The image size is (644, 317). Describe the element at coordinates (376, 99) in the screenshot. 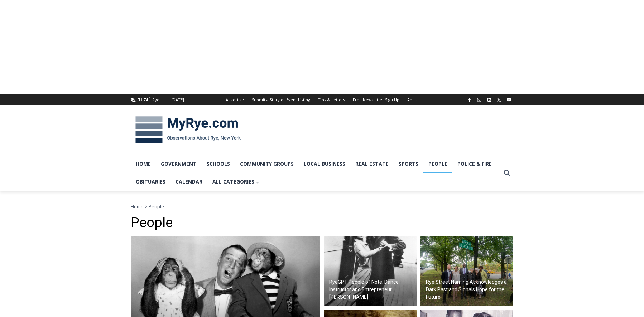

I see `a: Free Newsletter Sign Up` at that location.